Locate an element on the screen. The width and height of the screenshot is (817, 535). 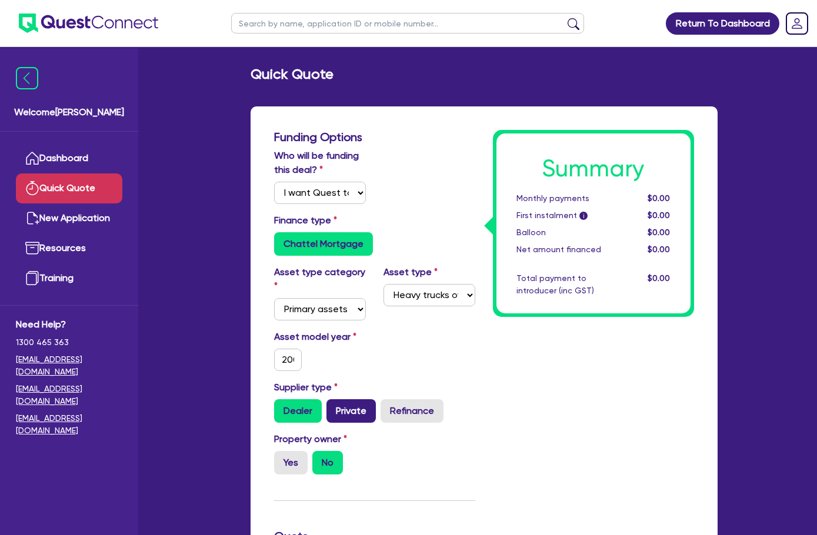
a: Return To Dashboard is located at coordinates (722, 24).